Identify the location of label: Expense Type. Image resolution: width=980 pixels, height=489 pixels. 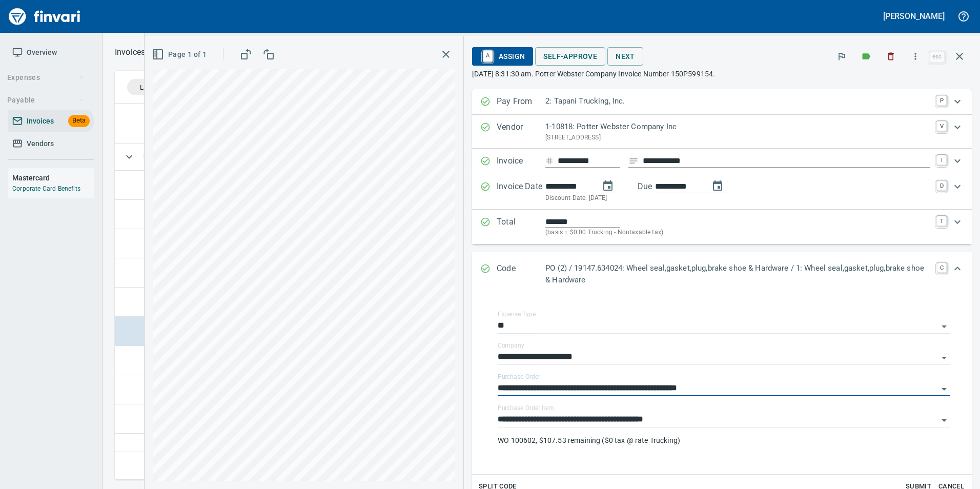
(516, 315).